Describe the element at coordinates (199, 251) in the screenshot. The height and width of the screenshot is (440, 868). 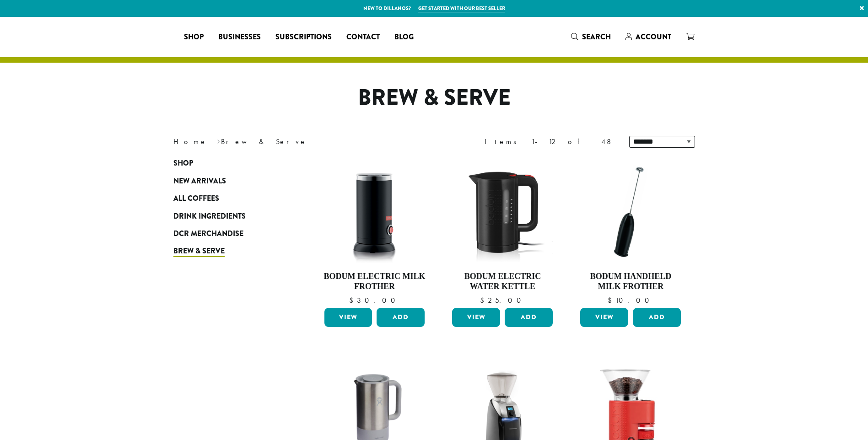
I see `span: Brew & Serve` at that location.